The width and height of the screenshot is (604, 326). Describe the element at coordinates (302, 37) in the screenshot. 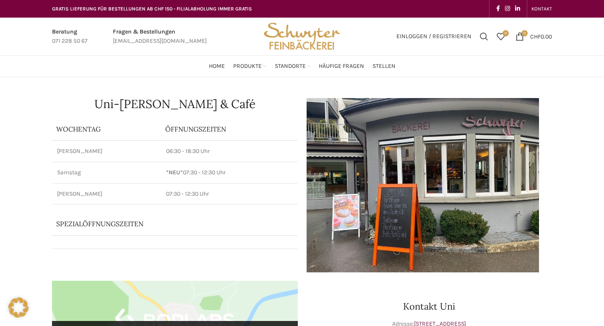

I see `img: Bäckerei Schwyter` at that location.